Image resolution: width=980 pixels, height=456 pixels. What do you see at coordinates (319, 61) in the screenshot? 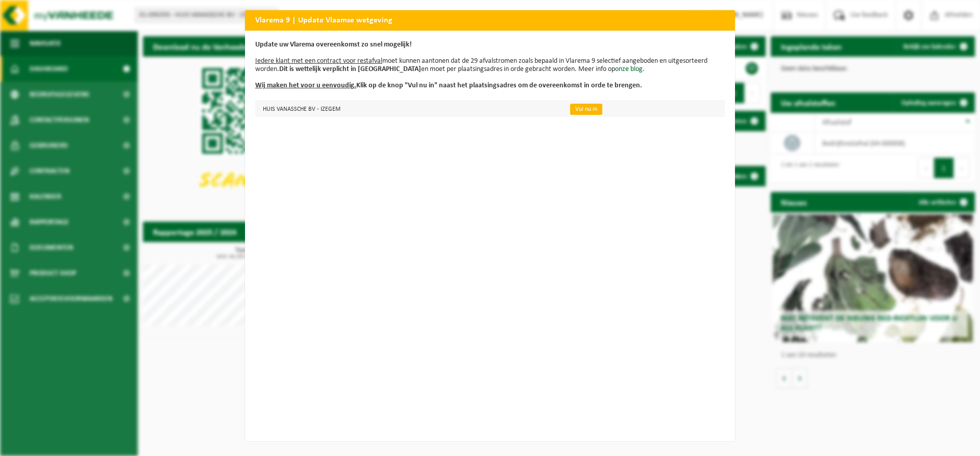
I see `u: Iedere klant met een contract voor restafval` at bounding box center [319, 61].